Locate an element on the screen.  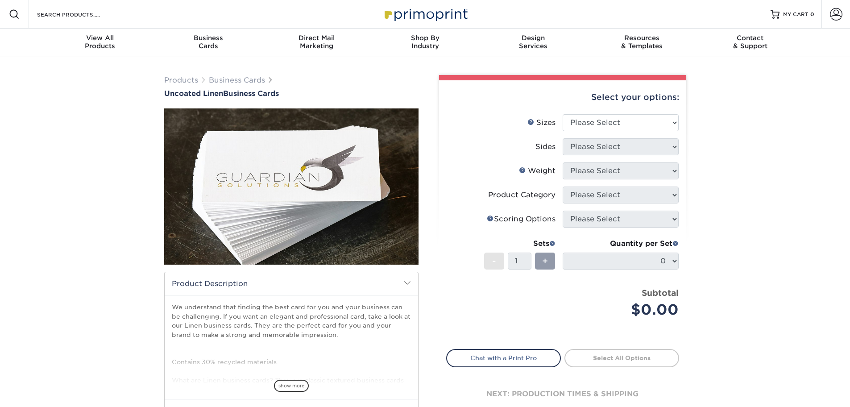
span: Design is located at coordinates (533, 38).